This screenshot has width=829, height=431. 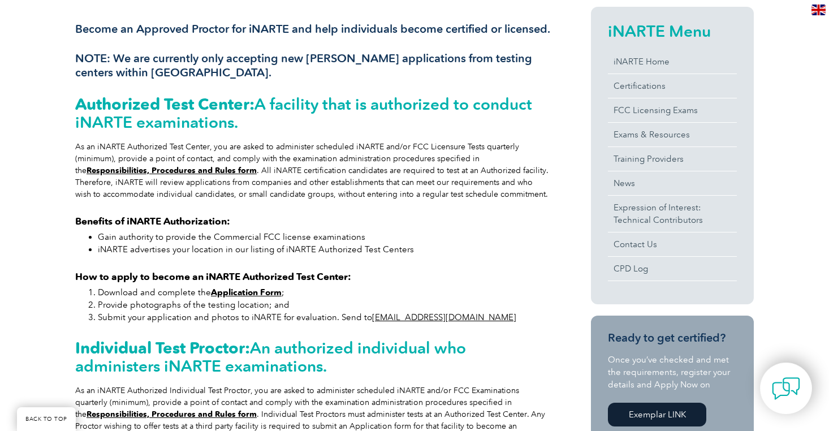 What do you see at coordinates (324, 292) in the screenshot?
I see `li: Download and complete the ;` at bounding box center [324, 292].